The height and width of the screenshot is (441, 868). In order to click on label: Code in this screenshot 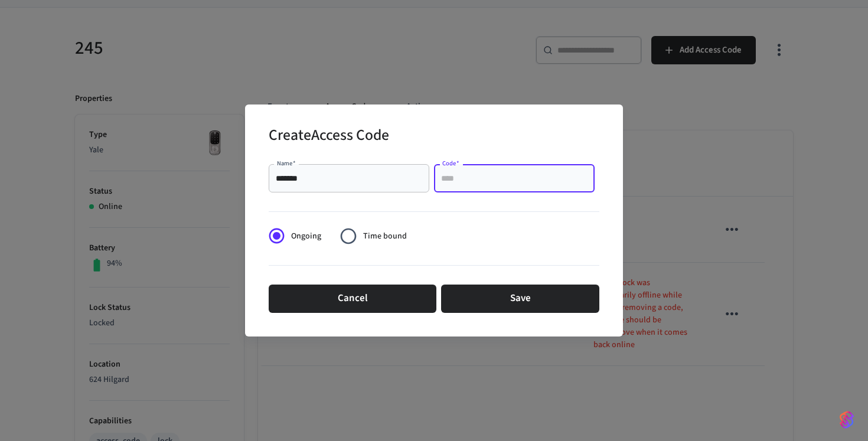, I will do `click(451, 163)`.